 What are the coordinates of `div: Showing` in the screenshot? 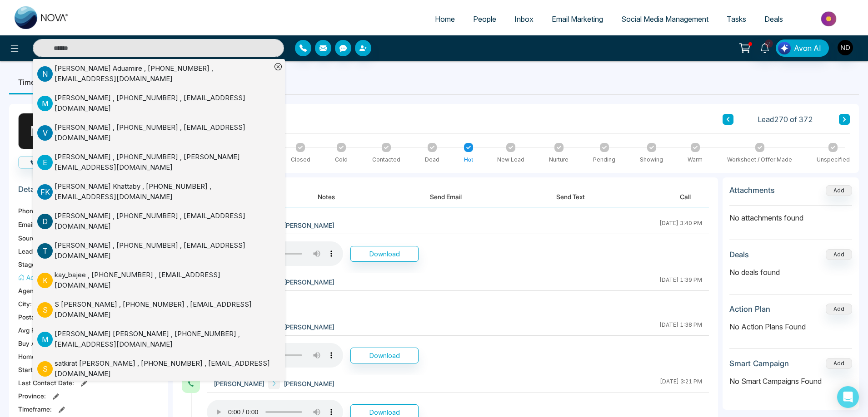 It's located at (651, 160).